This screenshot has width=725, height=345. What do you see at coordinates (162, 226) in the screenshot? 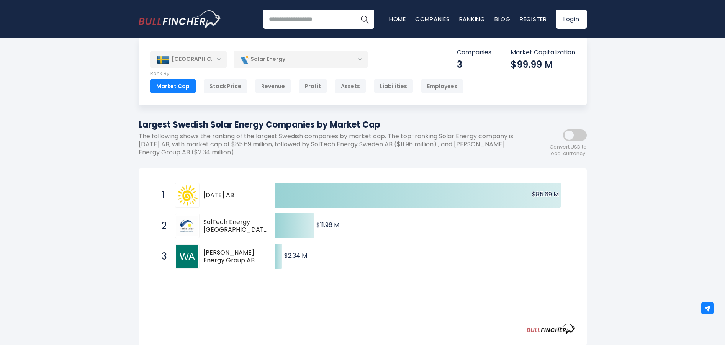
I see `span: 2` at bounding box center [162, 226].